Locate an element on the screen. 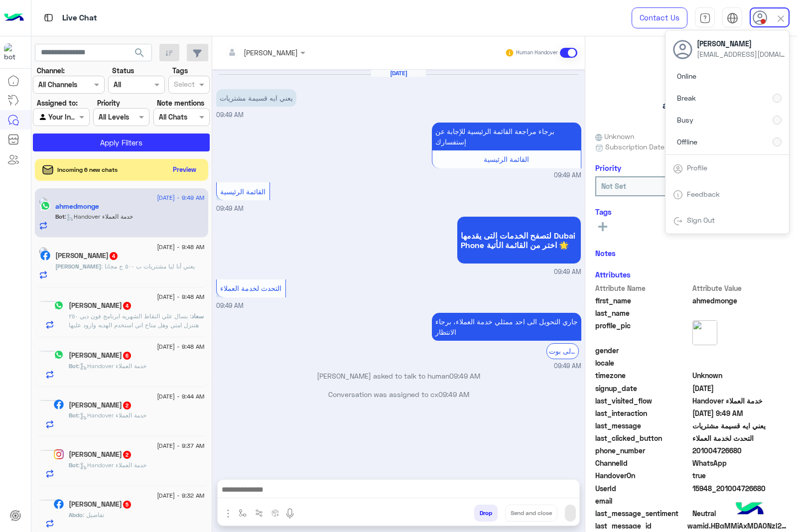 This screenshot has width=797, height=532. span: last_name is located at coordinates (643, 312).